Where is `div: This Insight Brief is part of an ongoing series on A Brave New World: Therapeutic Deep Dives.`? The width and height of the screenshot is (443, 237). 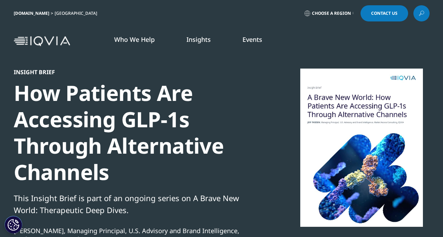
div: This Insight Brief is part of an ongoing series on A Brave New World: Therapeutic Deep Dives. is located at coordinates (134, 204).